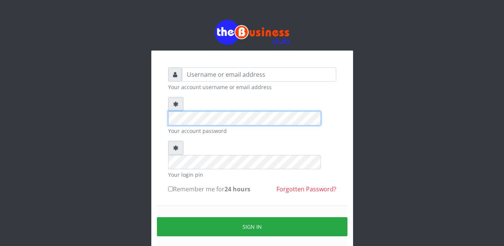 The image size is (504, 246). I want to click on label: Remember me for, so click(209, 189).